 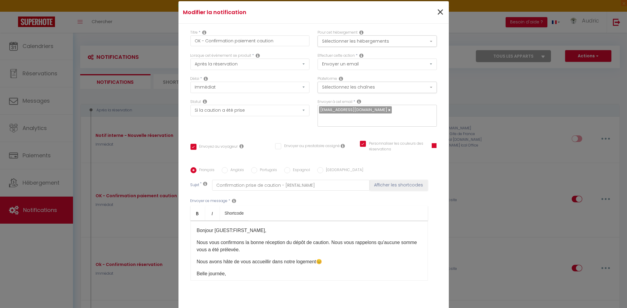 What do you see at coordinates (198, 213) in the screenshot?
I see `a: Bold` at bounding box center [198, 213].